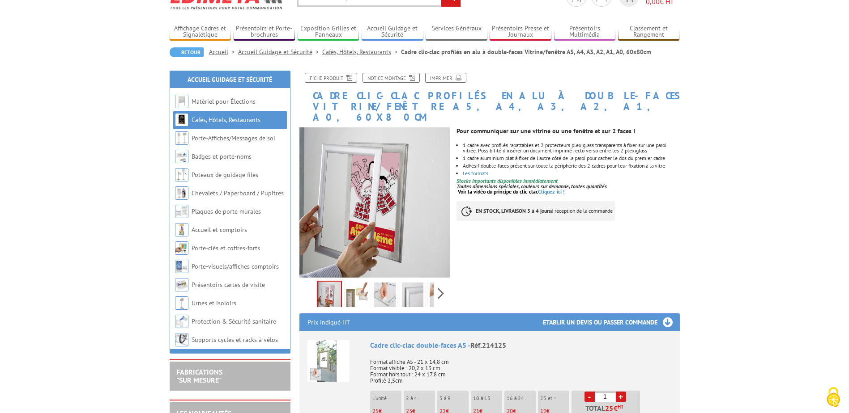 This screenshot has height=413, width=849. I want to click on a: FABRICATIONS"Sur Mesure", so click(199, 376).